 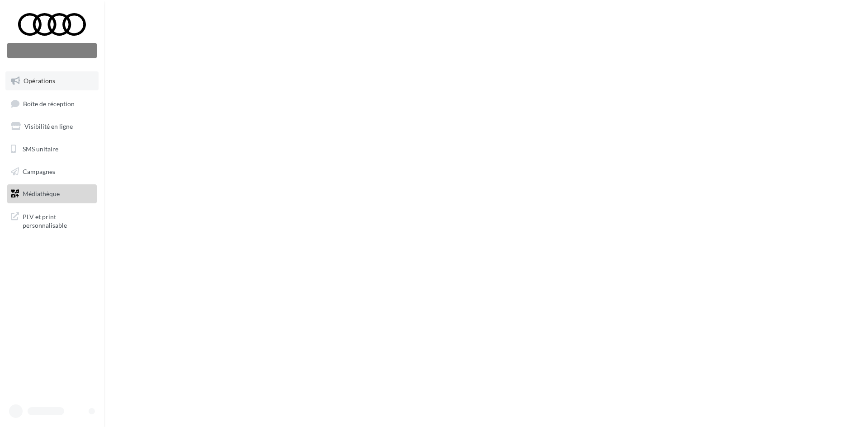 What do you see at coordinates (52, 81) in the screenshot?
I see `a: Opérations` at bounding box center [52, 81].